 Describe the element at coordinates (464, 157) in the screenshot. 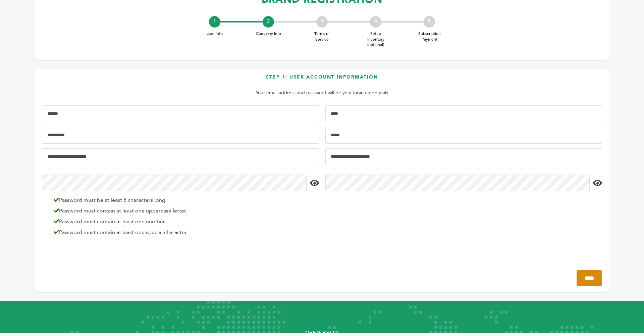

I see `input: Confirm Email Address*` at that location.